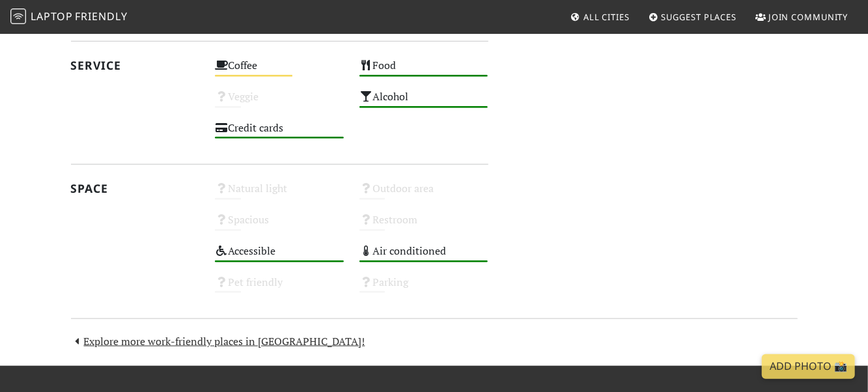 This screenshot has height=392, width=868. What do you see at coordinates (279, 134) in the screenshot?
I see `div: Credit cards` at bounding box center [279, 134].